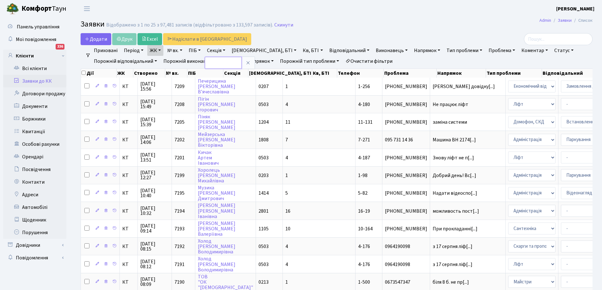  What do you see at coordinates (35, 27) in the screenshot?
I see `a: Панель управління` at bounding box center [35, 27].